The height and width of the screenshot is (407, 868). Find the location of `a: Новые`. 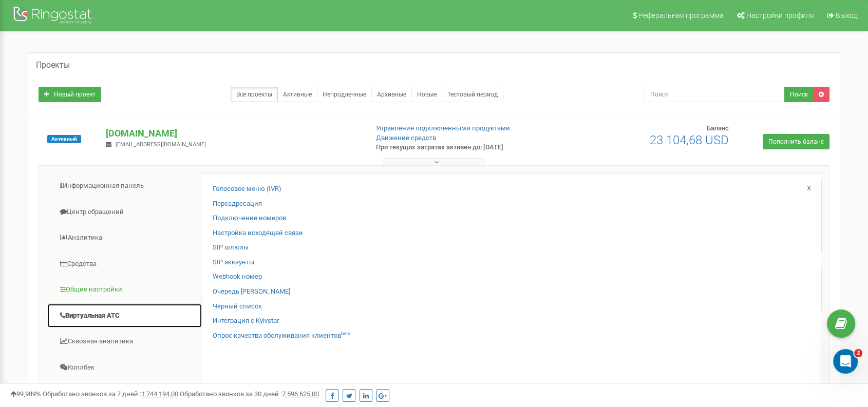

a: Новые is located at coordinates (427, 95).